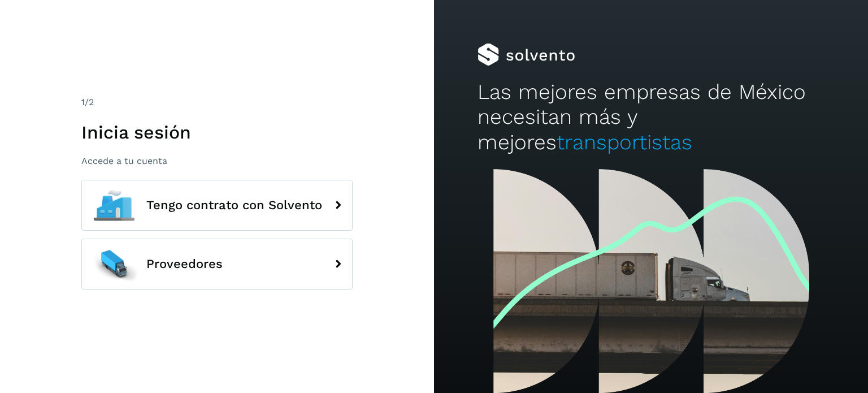  Describe the element at coordinates (83, 102) in the screenshot. I see `span: 1` at that location.